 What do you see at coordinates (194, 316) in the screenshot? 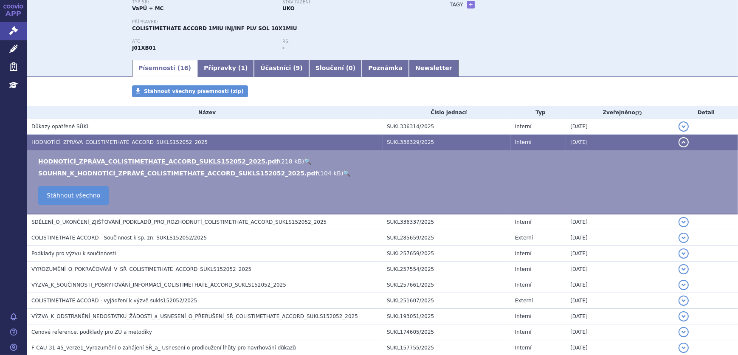
I see `span: VÝZVA_K_ODSTRANĚNÍ_NEDOSTATKU_ŽÁDOSTI_a_USNESENÍ_O_PŘERUŠENÍ_SŘ_COLISTIMETHATE_ACCORD_SUKLS152052...` at bounding box center [194, 316].